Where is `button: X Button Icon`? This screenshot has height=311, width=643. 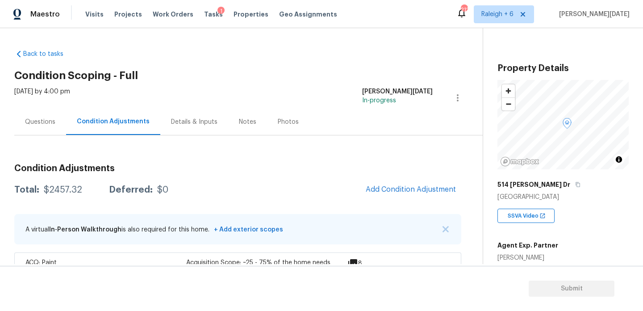
button: X Button Icon is located at coordinates (446, 229).